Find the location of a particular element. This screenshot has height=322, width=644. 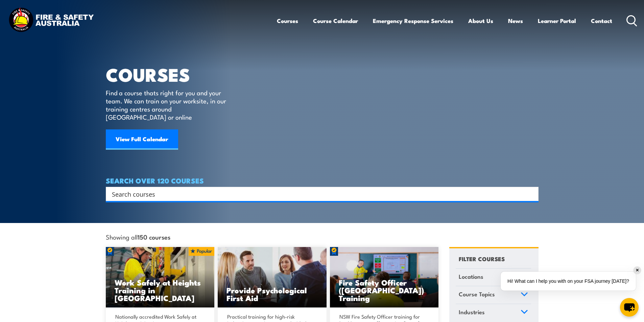

a: Contact is located at coordinates (601, 21).